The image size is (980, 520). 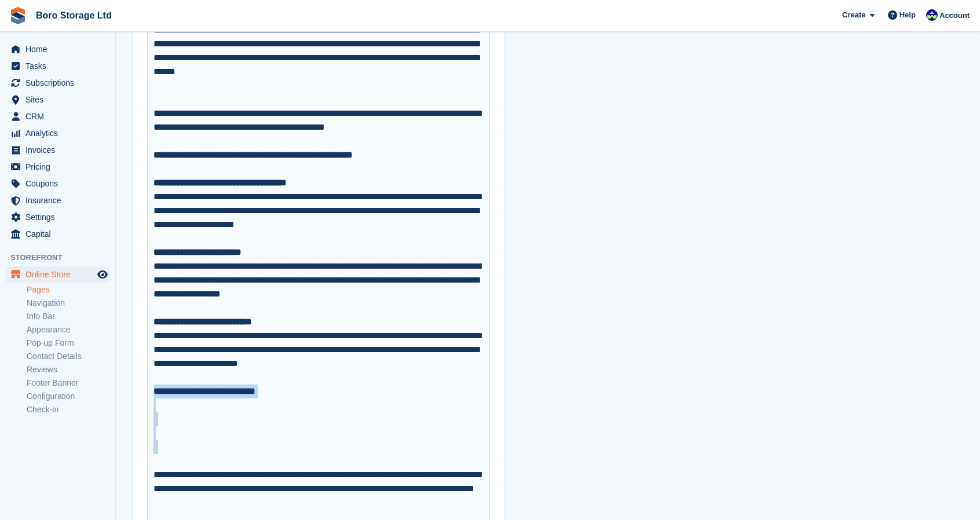 What do you see at coordinates (68, 396) in the screenshot?
I see `a: Configuration` at bounding box center [68, 396].